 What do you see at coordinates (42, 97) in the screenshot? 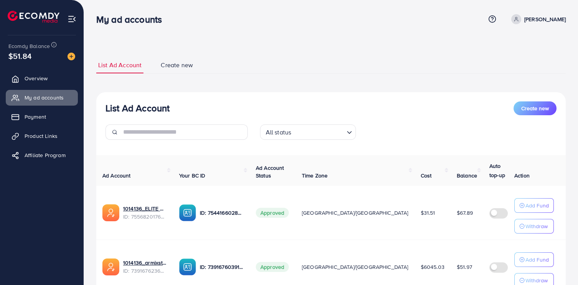
I see `a: My ad accounts` at bounding box center [42, 97].